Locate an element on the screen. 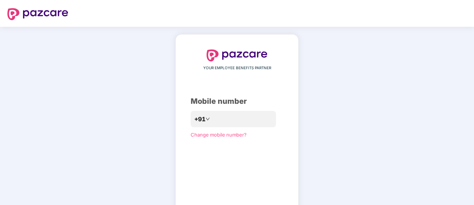 Image resolution: width=474 pixels, height=205 pixels. span: down is located at coordinates (208, 119).